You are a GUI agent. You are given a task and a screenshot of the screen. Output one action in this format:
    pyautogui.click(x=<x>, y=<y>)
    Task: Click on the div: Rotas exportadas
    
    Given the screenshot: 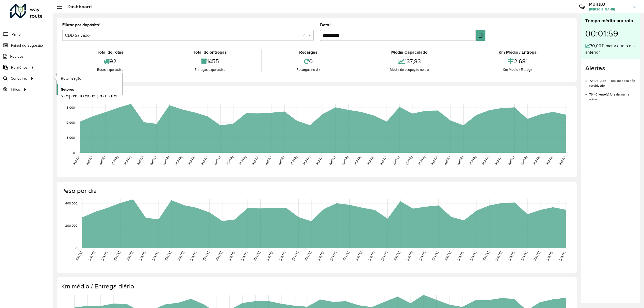 What is the action you would take?
    pyautogui.click(x=110, y=70)
    